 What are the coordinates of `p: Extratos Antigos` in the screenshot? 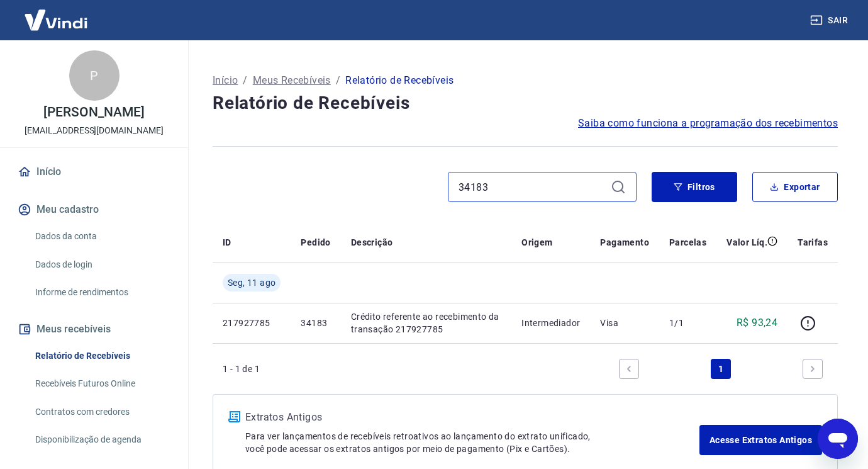 It's located at (472, 417).